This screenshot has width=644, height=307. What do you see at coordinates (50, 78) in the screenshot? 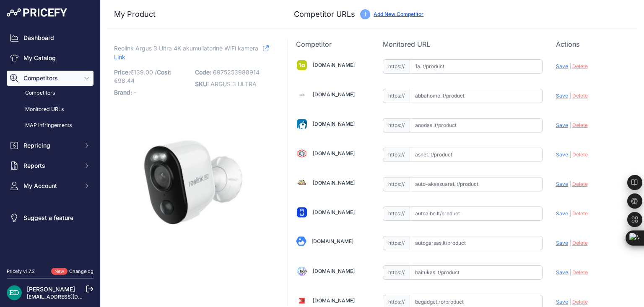
I see `button: Competitors` at bounding box center [50, 78].